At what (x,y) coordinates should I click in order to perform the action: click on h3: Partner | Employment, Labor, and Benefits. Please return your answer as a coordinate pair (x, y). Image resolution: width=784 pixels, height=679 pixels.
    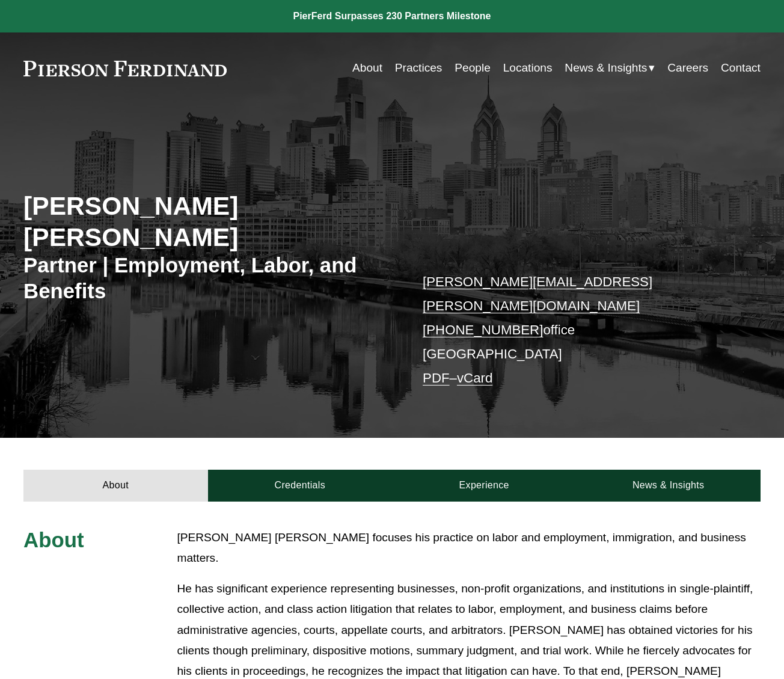
    Looking at the image, I should click on (208, 278).